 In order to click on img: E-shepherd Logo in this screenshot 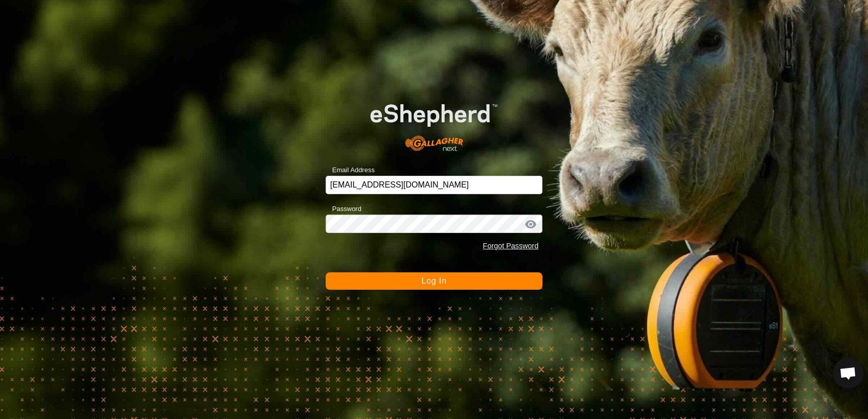, I will do `click(434, 122)`.